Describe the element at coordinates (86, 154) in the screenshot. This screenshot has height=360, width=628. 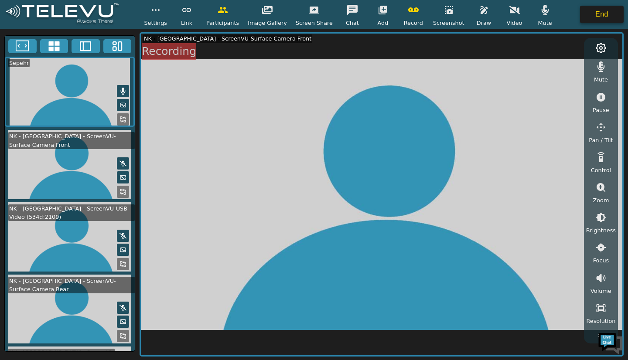
I see `span: We're online!` at that location.